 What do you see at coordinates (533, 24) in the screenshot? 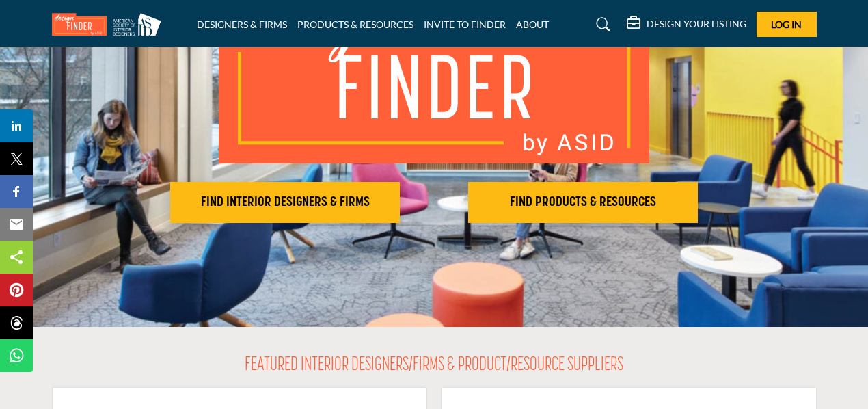
I see `a: ABOUT` at bounding box center [533, 24].